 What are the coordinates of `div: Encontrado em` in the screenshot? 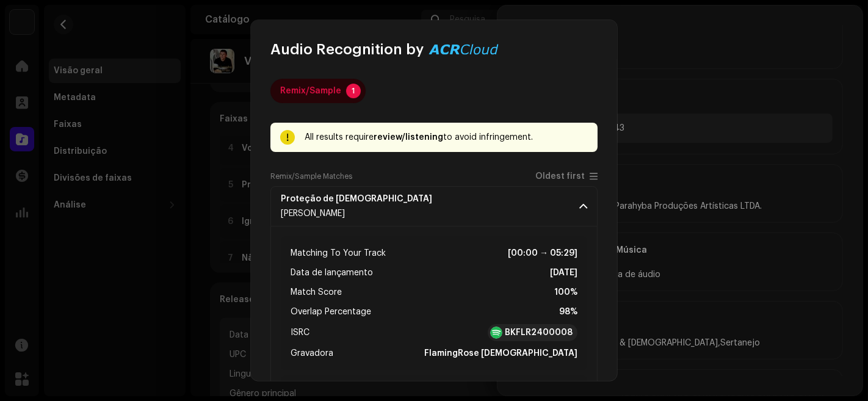 It's located at (434, 390).